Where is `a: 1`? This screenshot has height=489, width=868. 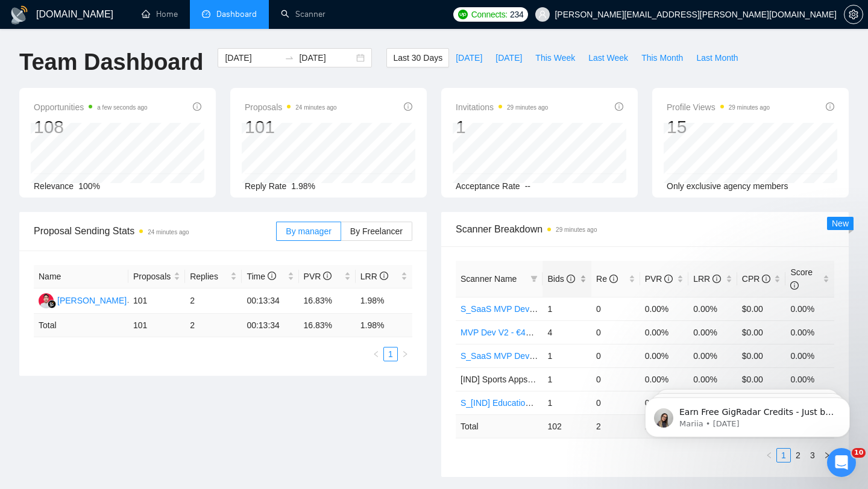
a: 1 is located at coordinates (391, 354).